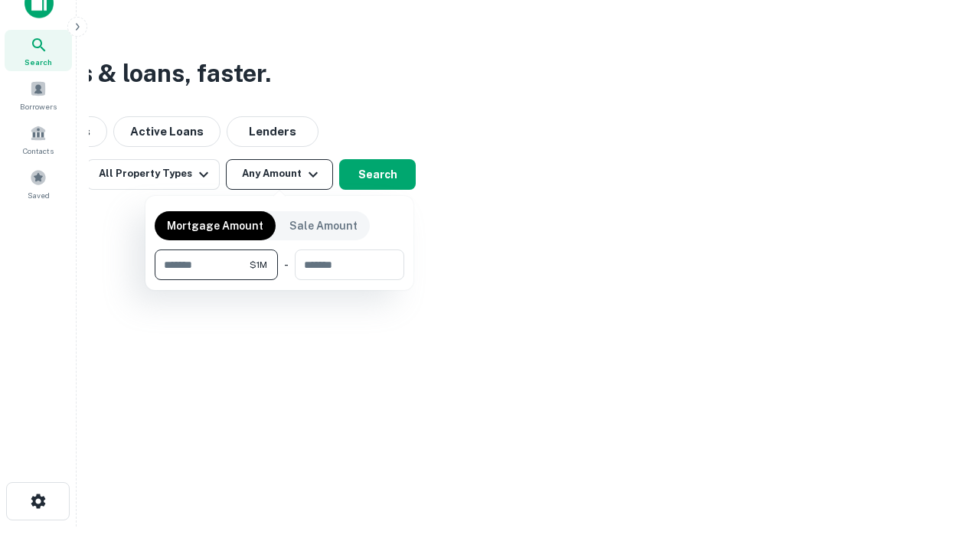  What do you see at coordinates (215, 226) in the screenshot?
I see `p: Mortgage Amount` at bounding box center [215, 226].